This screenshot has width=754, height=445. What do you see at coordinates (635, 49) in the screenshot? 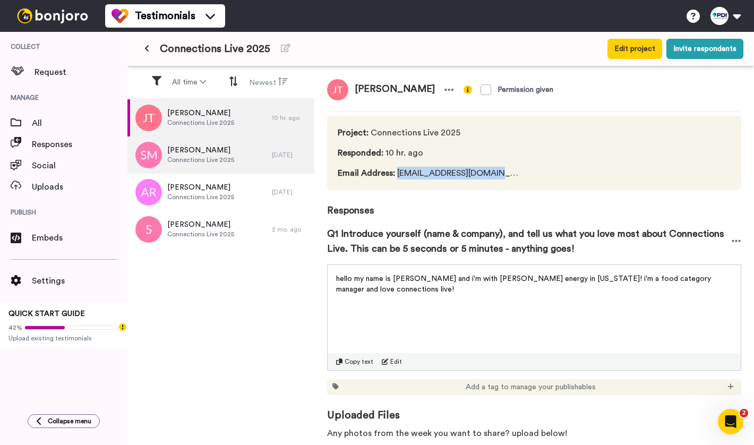
I see `button: Edit project` at bounding box center [635, 49].